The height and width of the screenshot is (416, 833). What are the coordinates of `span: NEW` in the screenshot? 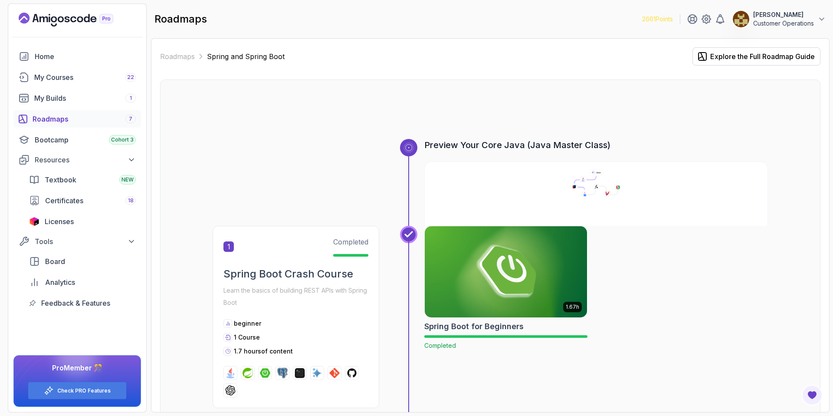 It's located at (128, 180).